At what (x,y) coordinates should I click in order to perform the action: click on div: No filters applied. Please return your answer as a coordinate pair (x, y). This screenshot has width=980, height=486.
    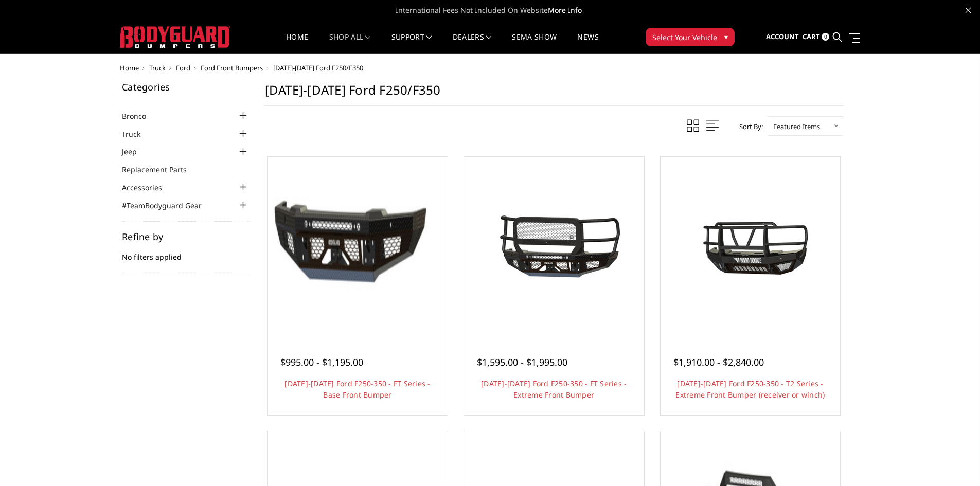
    Looking at the image, I should click on (186, 253).